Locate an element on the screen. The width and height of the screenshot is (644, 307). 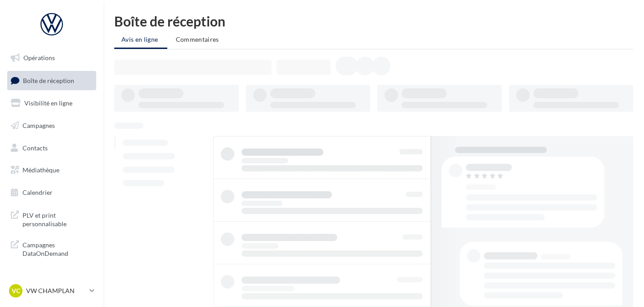
a: PLV et print personnalisable is located at coordinates (52, 219).